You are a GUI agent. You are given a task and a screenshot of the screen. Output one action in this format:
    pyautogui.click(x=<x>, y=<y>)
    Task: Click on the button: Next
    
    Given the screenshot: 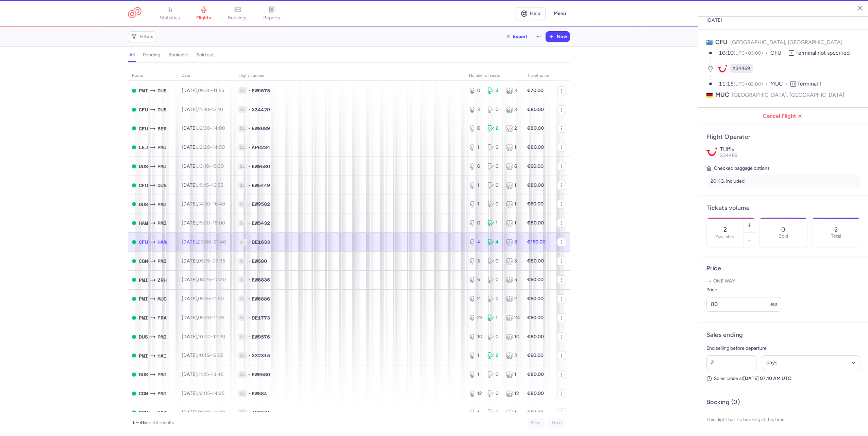 What is the action you would take?
    pyautogui.click(x=557, y=423)
    